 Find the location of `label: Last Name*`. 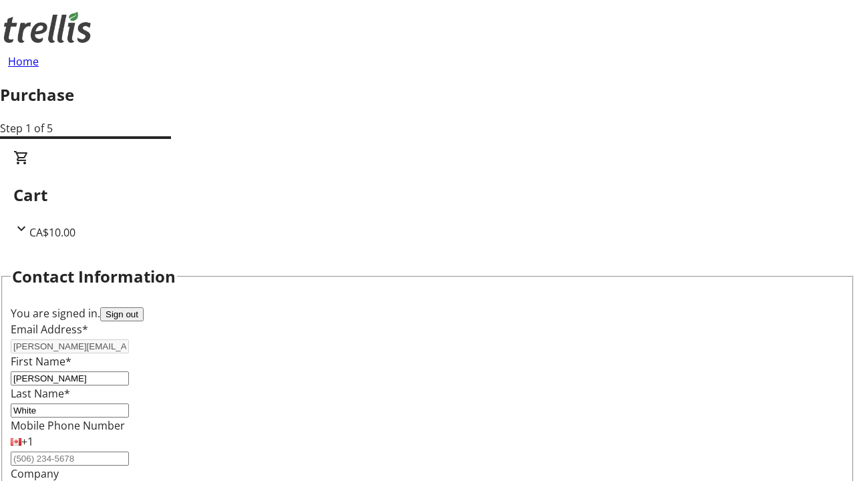

label: Last Name* is located at coordinates (40, 393).